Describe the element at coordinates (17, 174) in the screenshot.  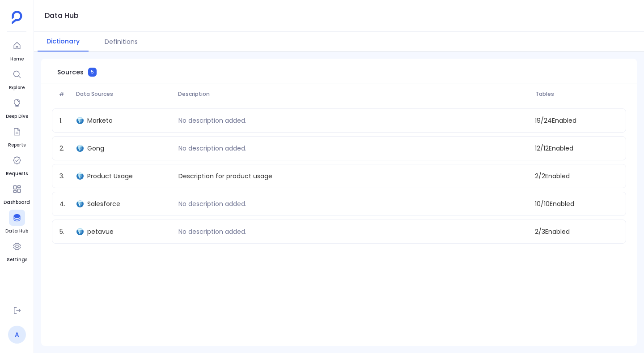
I see `span: Requests` at that location.